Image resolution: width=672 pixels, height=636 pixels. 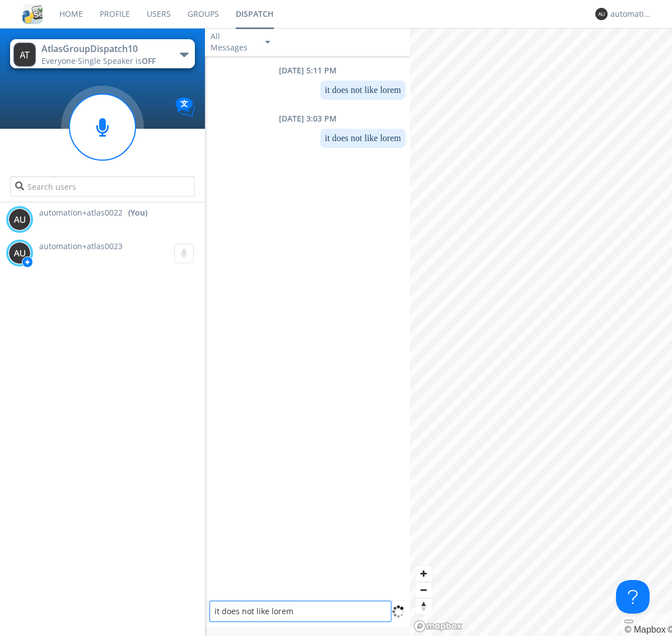 What do you see at coordinates (102, 54) in the screenshot?
I see `button: AtlasGroupDispatch10Everyone·Single Speaker isOFF` at bounding box center [102, 54].